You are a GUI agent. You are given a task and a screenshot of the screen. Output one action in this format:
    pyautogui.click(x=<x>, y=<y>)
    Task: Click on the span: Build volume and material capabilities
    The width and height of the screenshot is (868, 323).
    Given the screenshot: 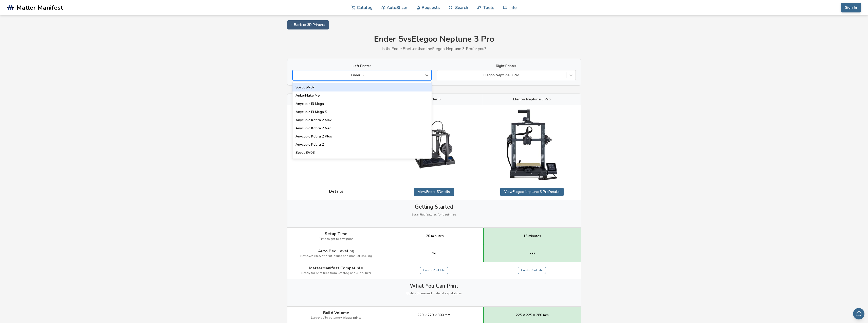 What is the action you would take?
    pyautogui.click(x=434, y=293)
    